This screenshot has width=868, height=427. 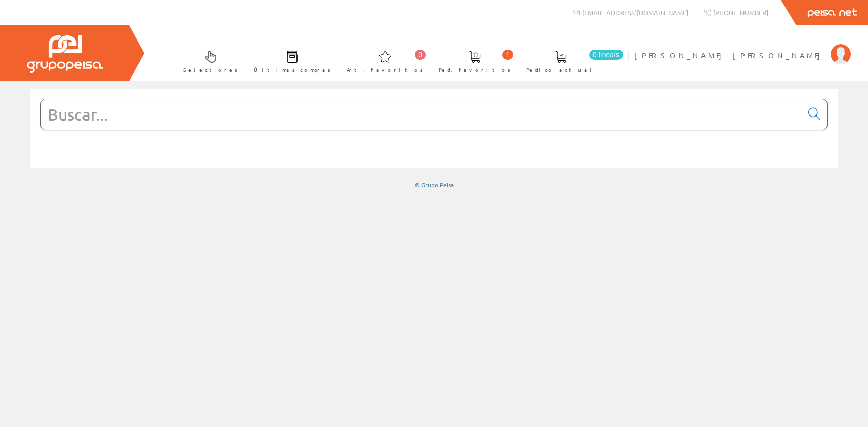 I want to click on a: 1 Ped. favoritos, so click(x=472, y=61).